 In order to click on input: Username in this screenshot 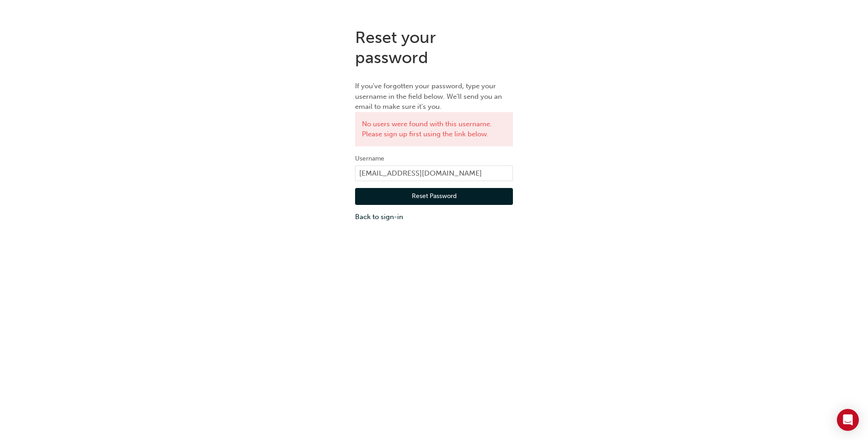, I will do `click(434, 173)`.